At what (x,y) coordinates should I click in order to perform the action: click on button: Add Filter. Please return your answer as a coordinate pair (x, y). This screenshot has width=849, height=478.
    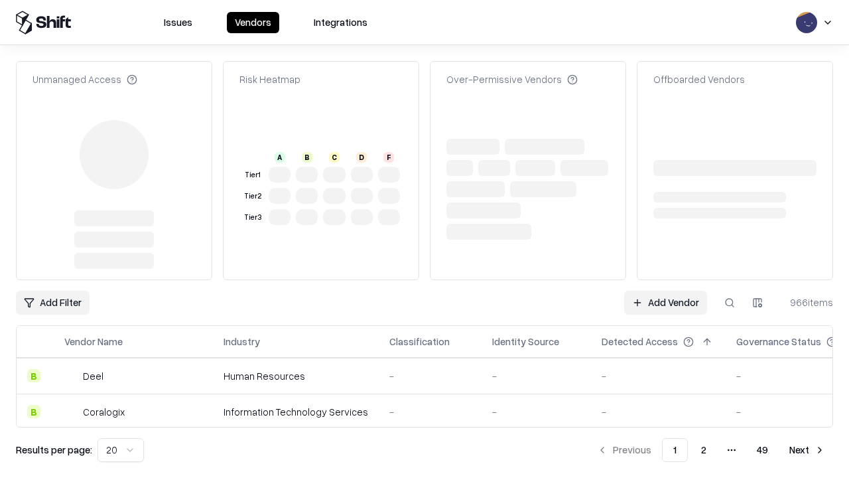
    Looking at the image, I should click on (52, 302).